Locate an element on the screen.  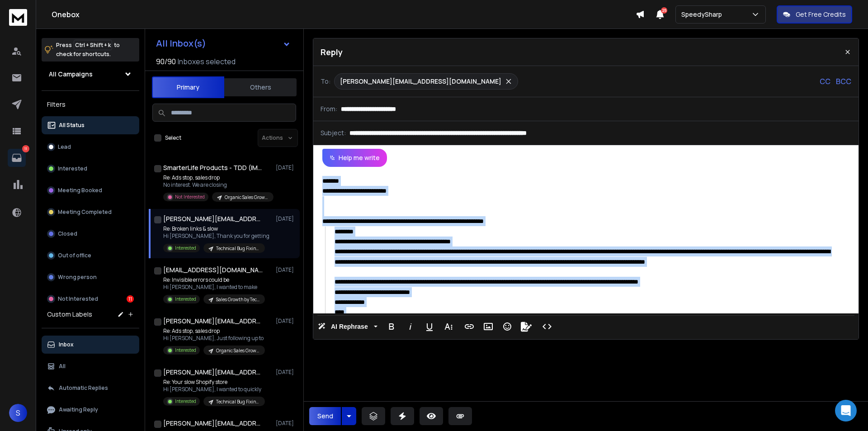
button: Inbox is located at coordinates (91, 344).